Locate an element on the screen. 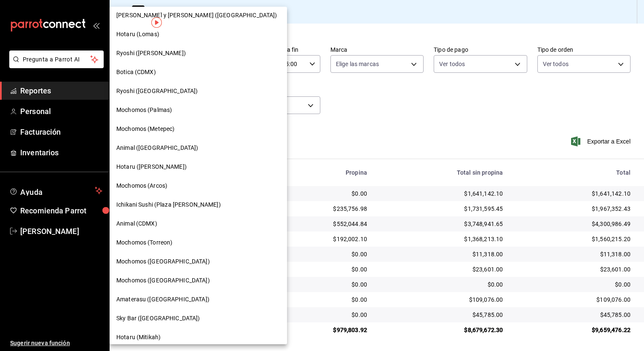  span: Mochomos (Palmas) is located at coordinates (144, 110).